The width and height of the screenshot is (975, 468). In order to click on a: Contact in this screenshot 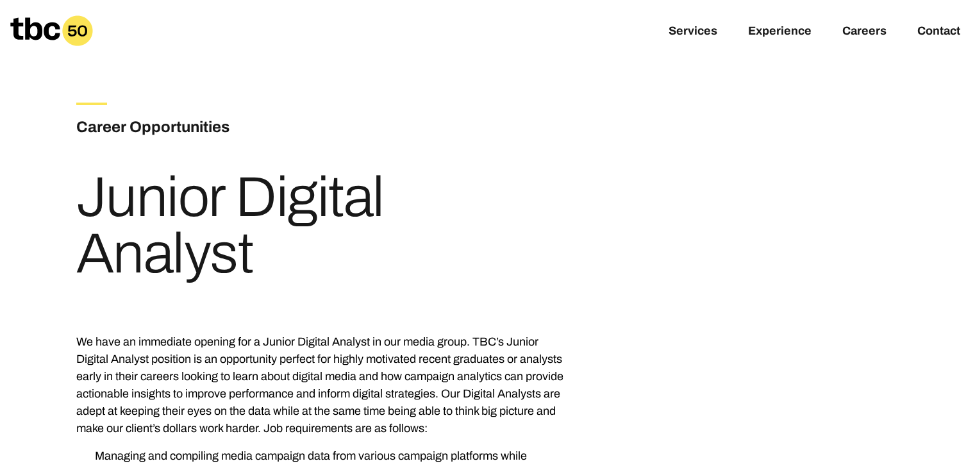, I will do `click(938, 32)`.